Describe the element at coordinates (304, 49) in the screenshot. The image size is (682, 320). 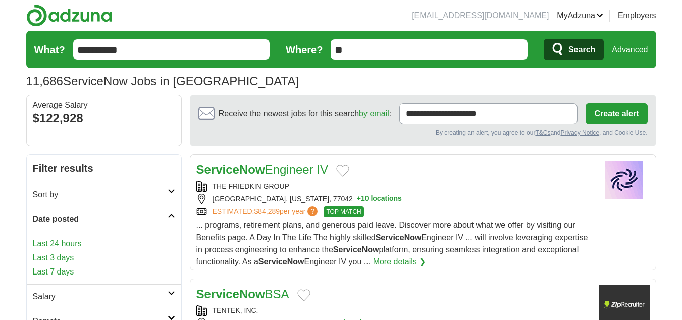
I see `label: Where?` at that location.